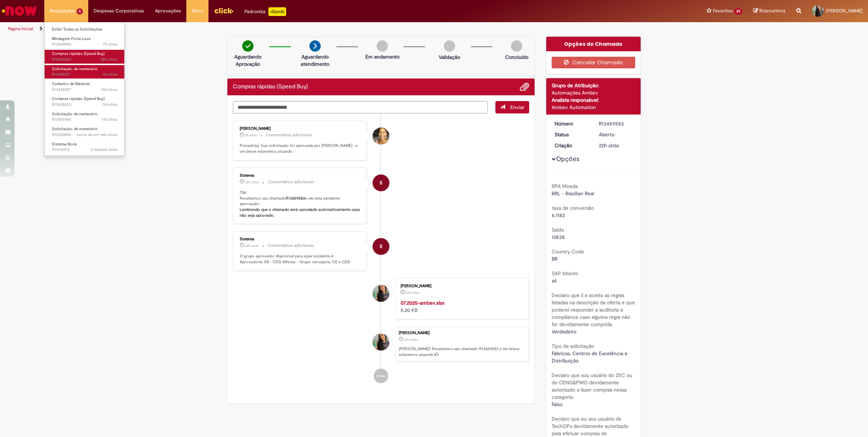  I want to click on div: Ambev Automation, so click(593, 107).